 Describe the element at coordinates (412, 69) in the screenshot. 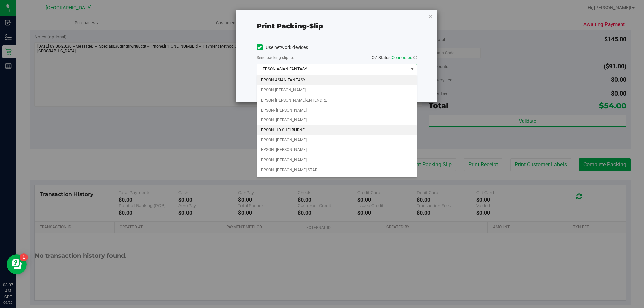

I see `span: select` at that location.